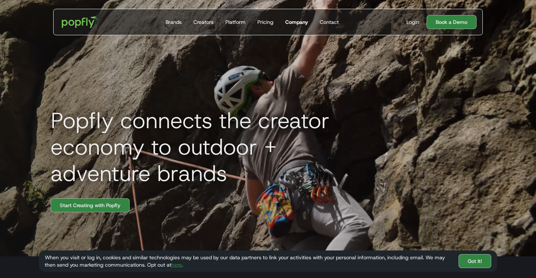 Image resolution: width=536 pixels, height=278 pixels. I want to click on h1: Popfly connects the creator economy to outdoor + adventure brands, so click(210, 147).